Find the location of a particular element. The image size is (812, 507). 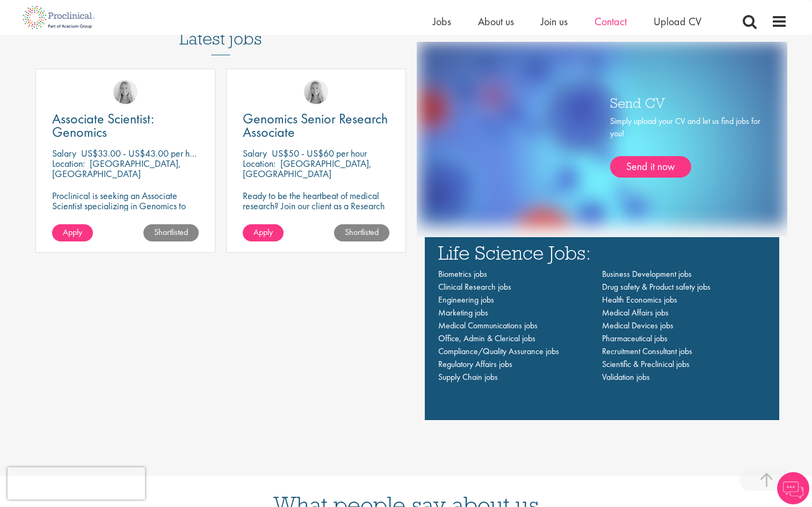

span: Genomics Senior Research Associate is located at coordinates (315, 125).